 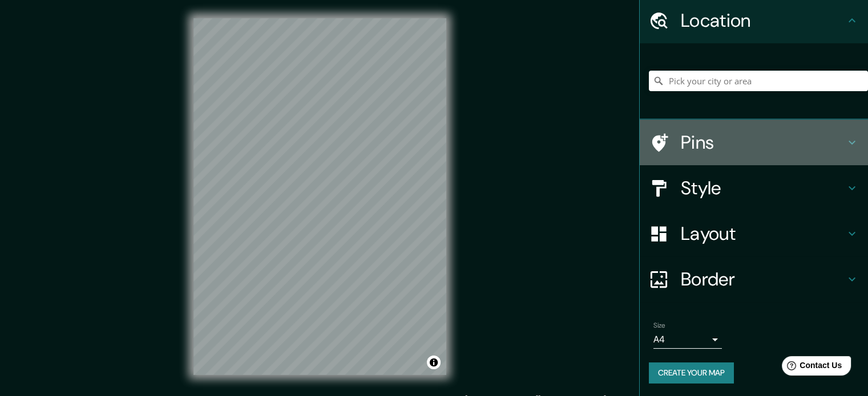 What do you see at coordinates (659, 325) in the screenshot?
I see `label: Size` at bounding box center [659, 325].